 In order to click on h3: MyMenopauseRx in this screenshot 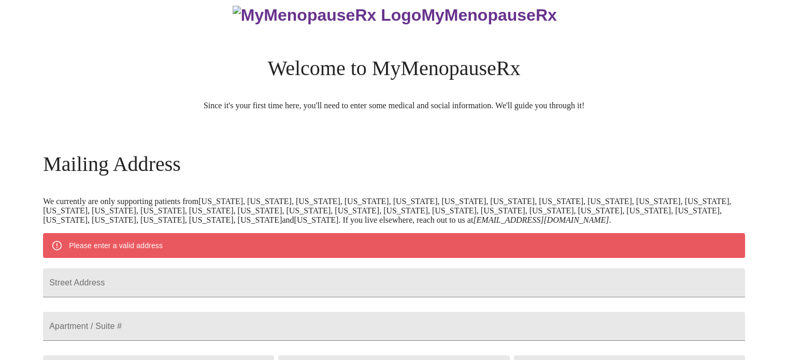, I will do `click(395, 15)`.